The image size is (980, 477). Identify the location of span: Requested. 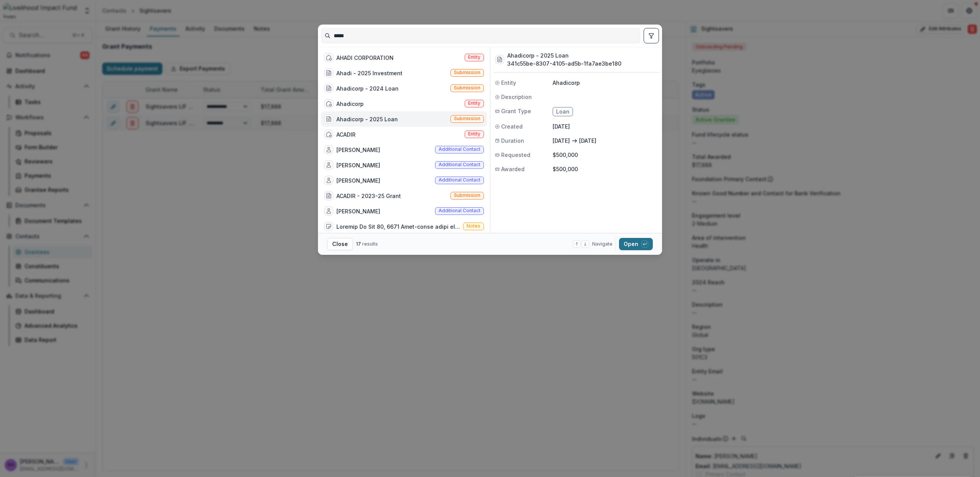
(516, 155).